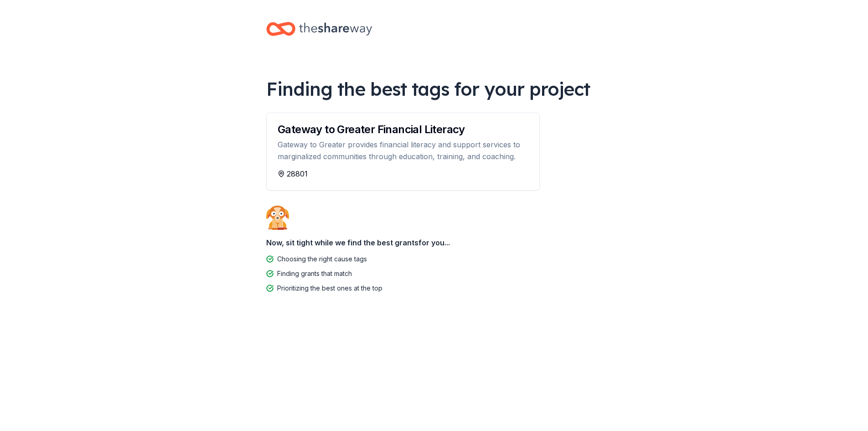 The image size is (868, 431). Describe the element at coordinates (330, 288) in the screenshot. I see `div: Prioritizing the best ones at the top` at that location.